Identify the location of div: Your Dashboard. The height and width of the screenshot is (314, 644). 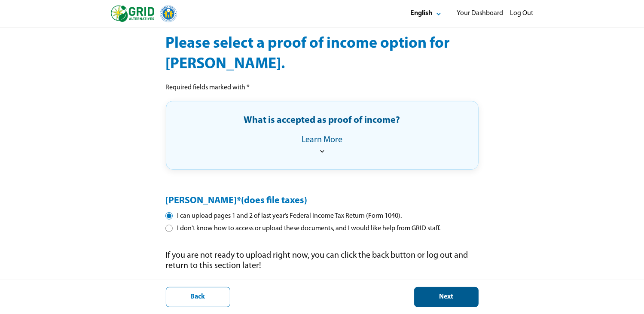
(480, 13).